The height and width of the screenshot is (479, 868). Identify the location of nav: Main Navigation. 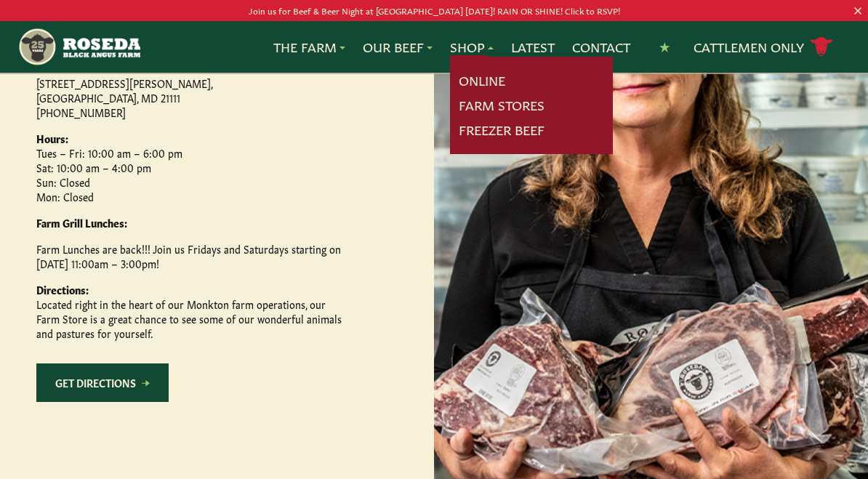
(434, 47).